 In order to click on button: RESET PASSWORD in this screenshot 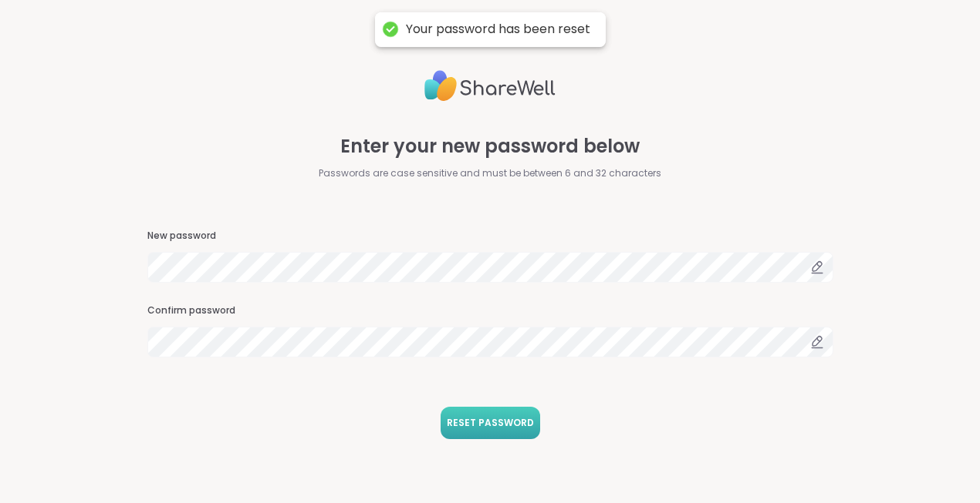, I will do `click(490, 423)`.